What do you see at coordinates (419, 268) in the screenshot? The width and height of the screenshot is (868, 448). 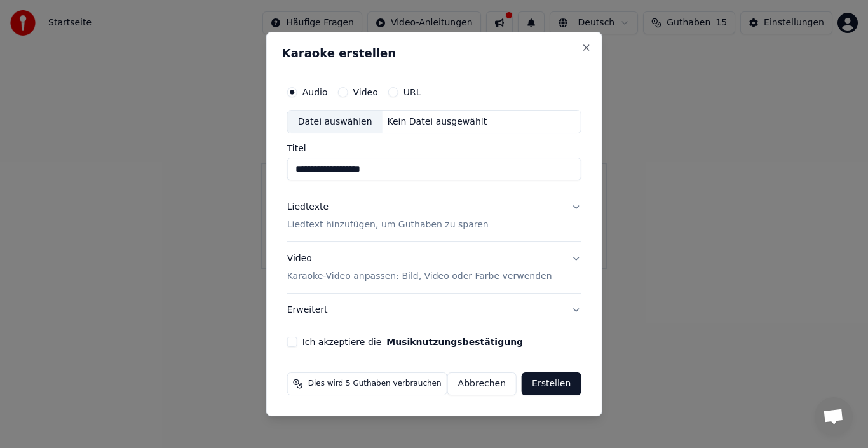 I see `div: Video` at bounding box center [419, 268].